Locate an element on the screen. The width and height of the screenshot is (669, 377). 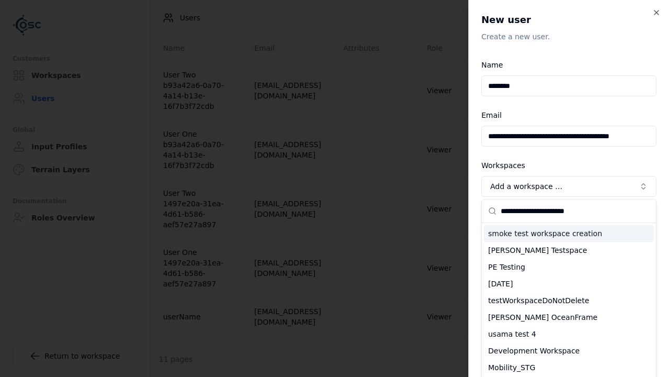
div: smoke test workspace creation is located at coordinates (569, 233).